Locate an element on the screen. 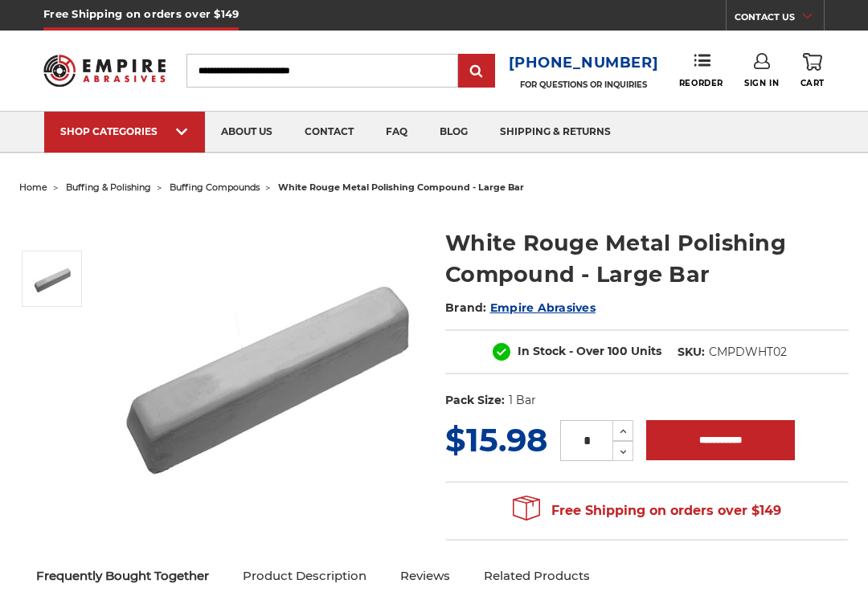 The height and width of the screenshot is (592, 868). span: white rouge metal polishing compound - large bar is located at coordinates (401, 187).